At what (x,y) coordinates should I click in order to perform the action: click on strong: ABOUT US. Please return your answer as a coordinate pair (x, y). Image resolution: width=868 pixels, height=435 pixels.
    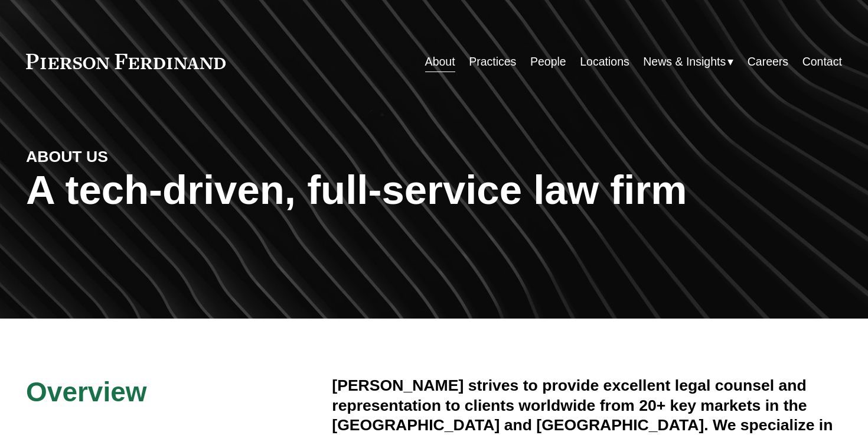
    Looking at the image, I should click on (67, 157).